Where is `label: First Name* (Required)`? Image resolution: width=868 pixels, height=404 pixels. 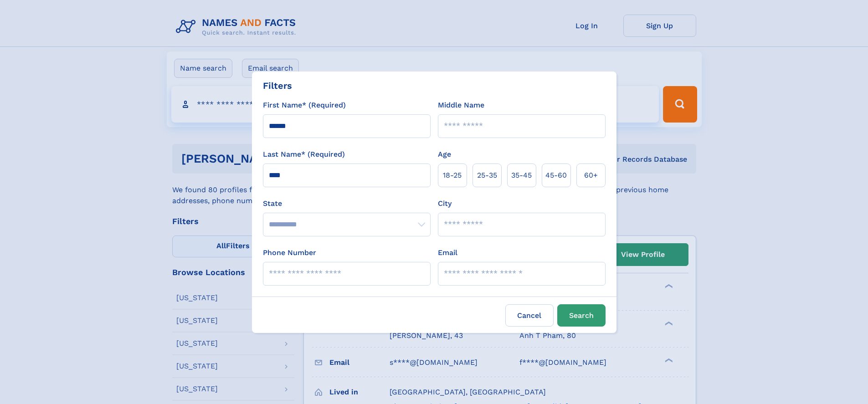 label: First Name* (Required) is located at coordinates (305, 105).